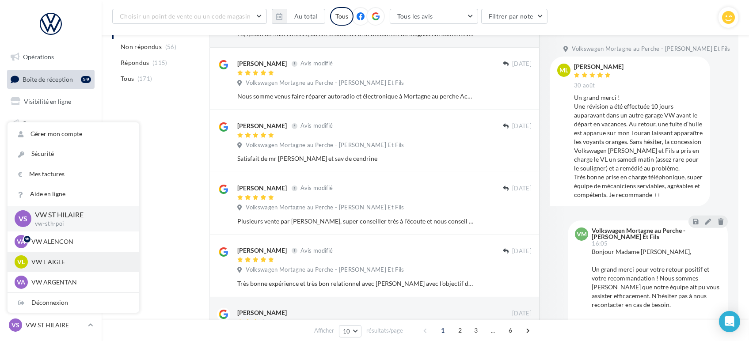 The width and height of the screenshot is (749, 341). I want to click on span: Afficher, so click(324, 331).